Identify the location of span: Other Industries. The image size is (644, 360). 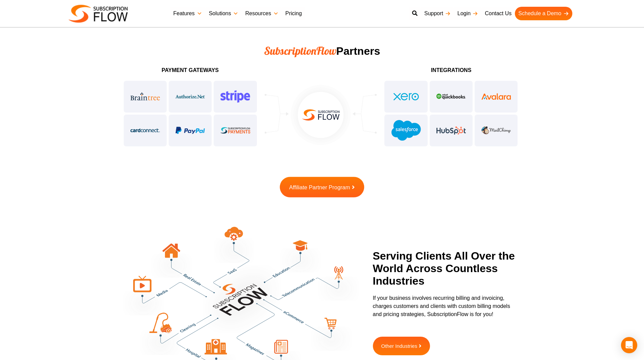
(400, 346).